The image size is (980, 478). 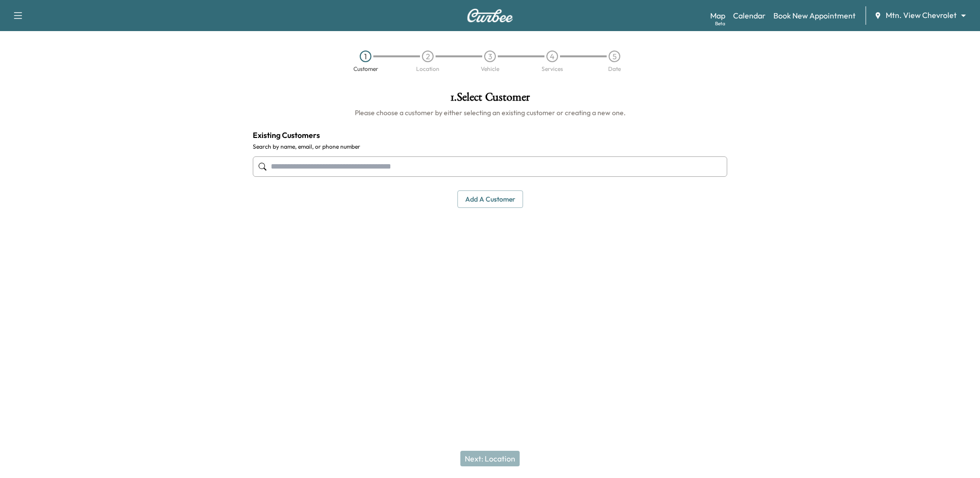 What do you see at coordinates (366, 69) in the screenshot?
I see `div: Customer` at bounding box center [366, 69].